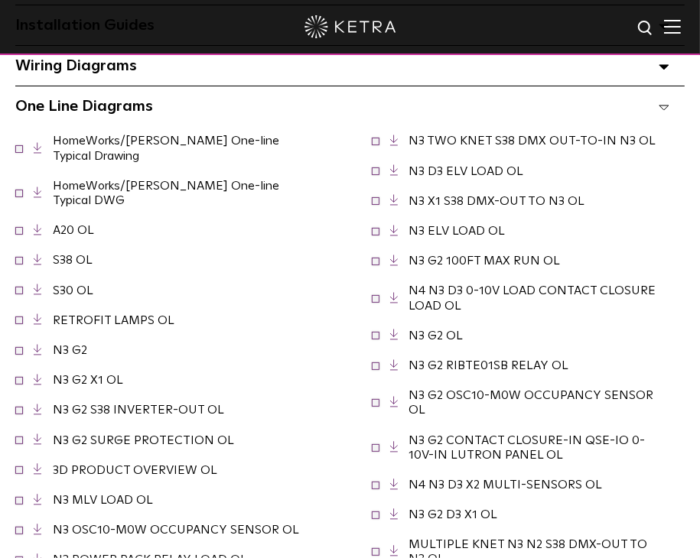  What do you see at coordinates (485, 261) in the screenshot?
I see `a: N3 G2 100FT MAX RUN OL` at bounding box center [485, 261].